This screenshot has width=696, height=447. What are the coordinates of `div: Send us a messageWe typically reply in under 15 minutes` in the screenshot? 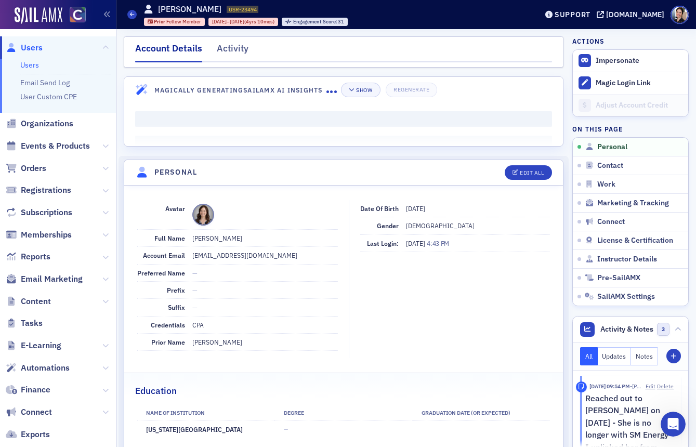 It's located at (104, 202).